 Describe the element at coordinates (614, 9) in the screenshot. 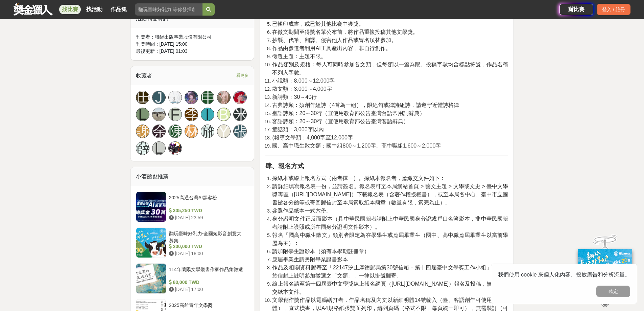

I see `div: 登入 / 註冊` at that location.